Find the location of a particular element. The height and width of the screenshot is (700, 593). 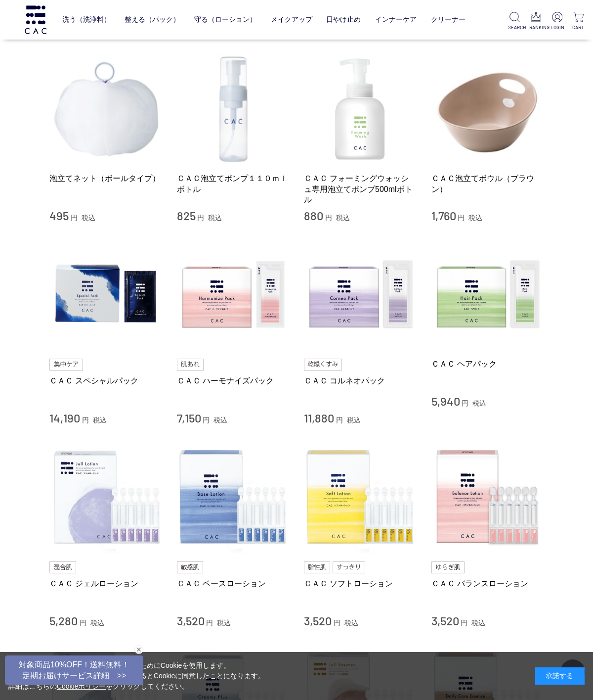

img: ＣＡＣ フォーミングウォッシュ専用泡立てポンプ500mlボトル is located at coordinates (361, 109).